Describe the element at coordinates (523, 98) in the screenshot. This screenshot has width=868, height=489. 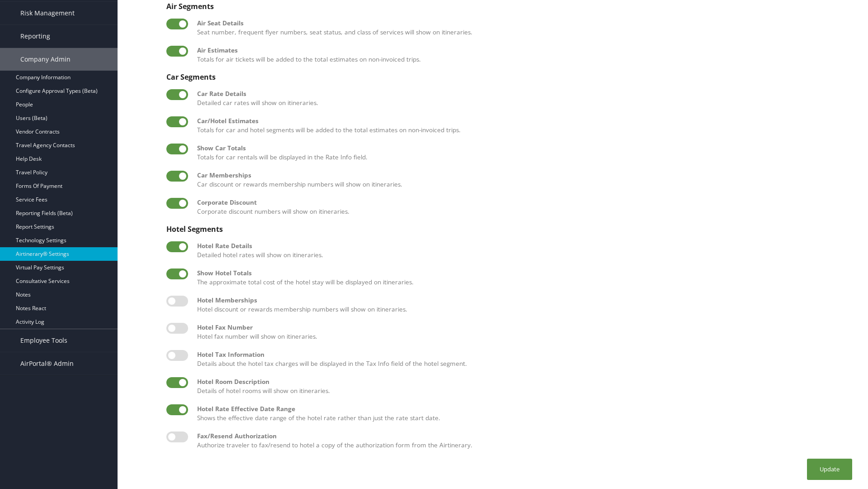
I see `label: Detailed car rates will show on itineraries.` at that location.